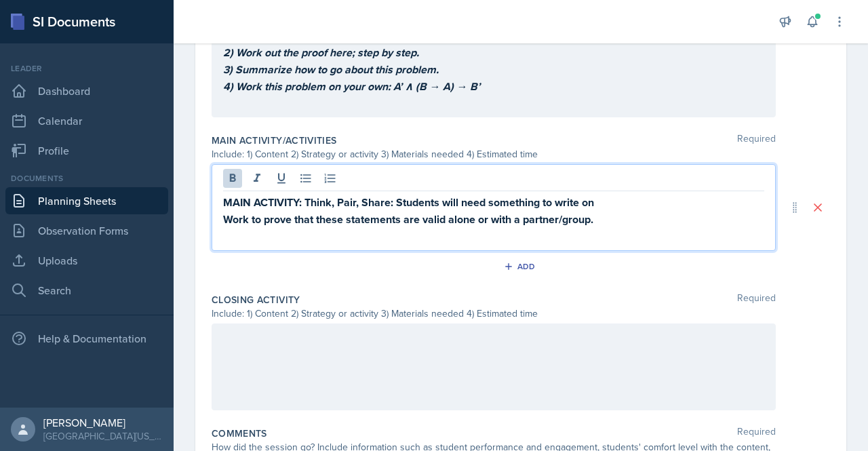 The height and width of the screenshot is (451, 868). What do you see at coordinates (331, 69) in the screenshot?
I see `em: 3) Summarize how to go about this problem.` at bounding box center [331, 69].